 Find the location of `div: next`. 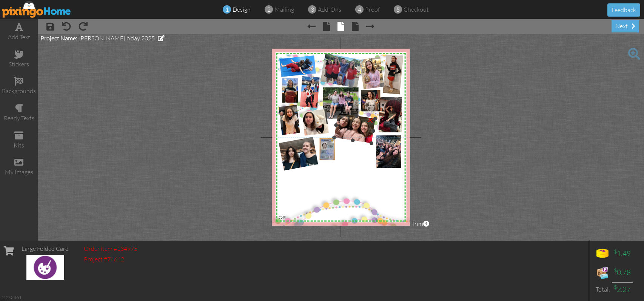

div: next is located at coordinates (625, 26).